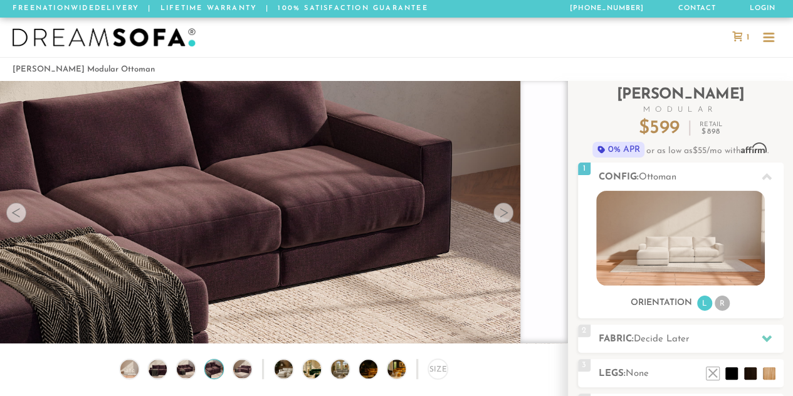  Describe the element at coordinates (214, 368) in the screenshot. I see `img: Landon Modular Ottoman no legs 4` at that location.